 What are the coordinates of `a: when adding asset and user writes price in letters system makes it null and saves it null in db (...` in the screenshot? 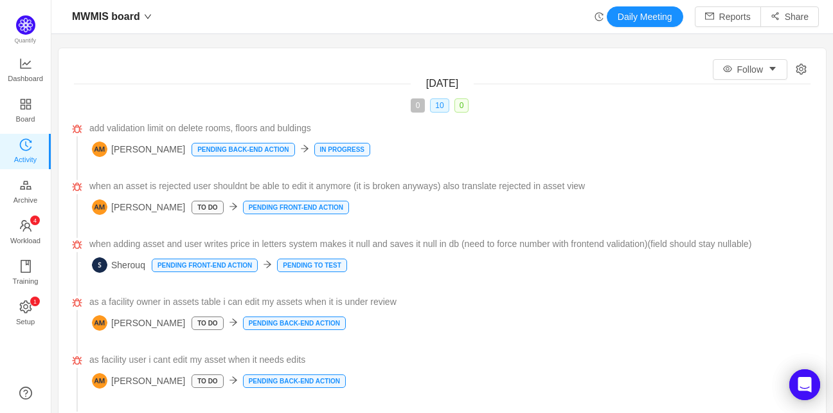 It's located at (450, 244).